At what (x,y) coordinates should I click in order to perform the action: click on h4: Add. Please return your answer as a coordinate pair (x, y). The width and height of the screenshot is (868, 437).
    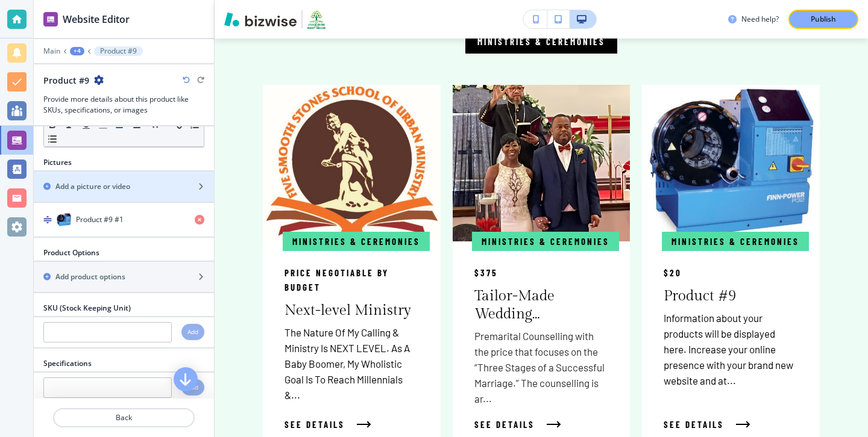
    Looking at the image, I should click on (193, 332).